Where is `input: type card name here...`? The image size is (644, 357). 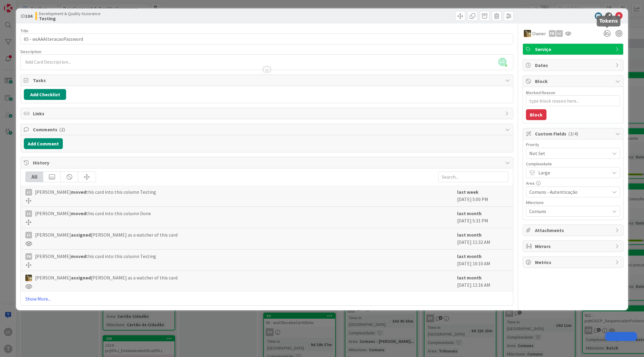
input: type card name here... is located at coordinates (266, 39).